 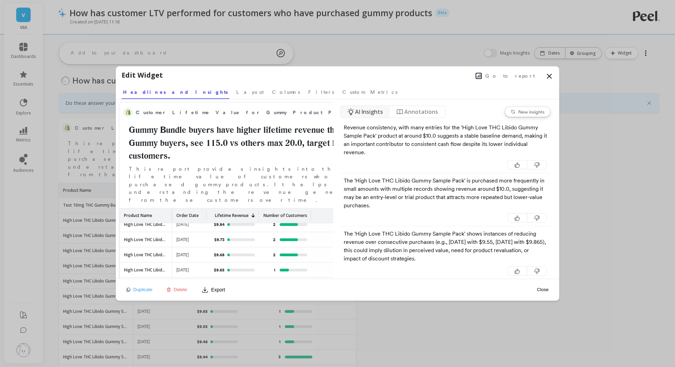 What do you see at coordinates (183, 239) in the screenshot?
I see `p: 2025-08-22` at bounding box center [183, 239].